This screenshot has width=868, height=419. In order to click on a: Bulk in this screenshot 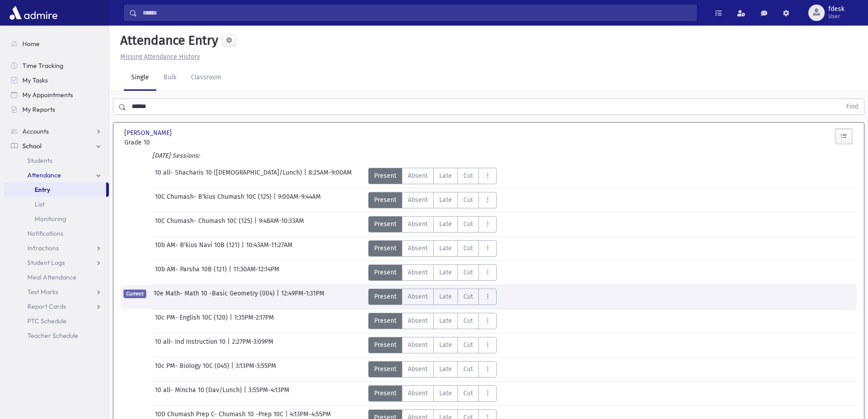, I will do `click(170, 78)`.